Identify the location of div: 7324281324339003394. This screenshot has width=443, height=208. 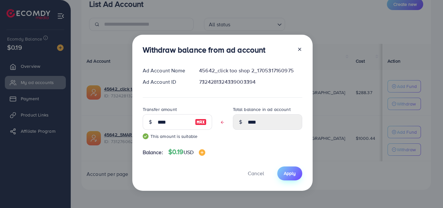
(250, 82).